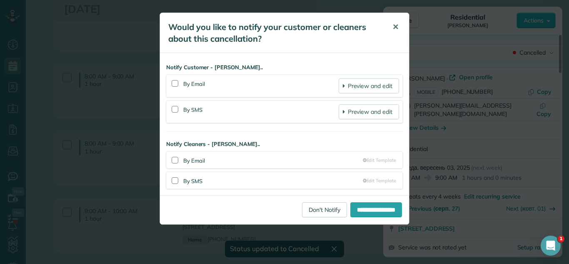 The width and height of the screenshot is (569, 264). I want to click on h5: Would you like to notify your customer or cleaners about this cancellation?, so click(274, 33).